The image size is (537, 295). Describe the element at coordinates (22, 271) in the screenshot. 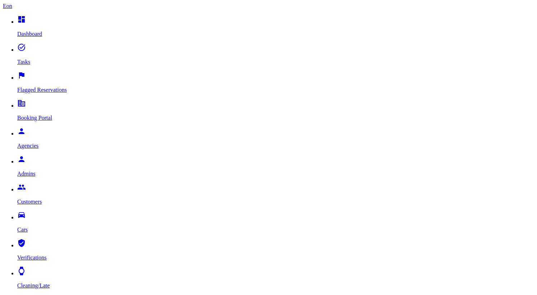

I see `i: watch` at that location.